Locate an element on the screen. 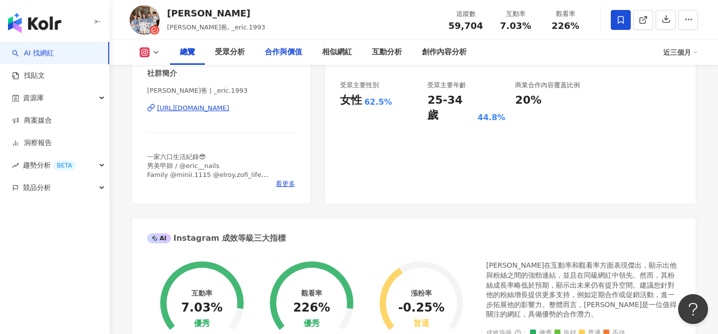 This screenshot has width=718, height=334. div: 62.5% is located at coordinates (378, 102).